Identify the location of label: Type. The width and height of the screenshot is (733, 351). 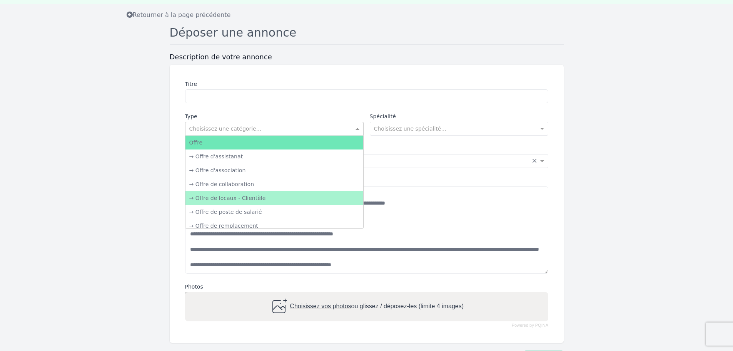
(274, 116).